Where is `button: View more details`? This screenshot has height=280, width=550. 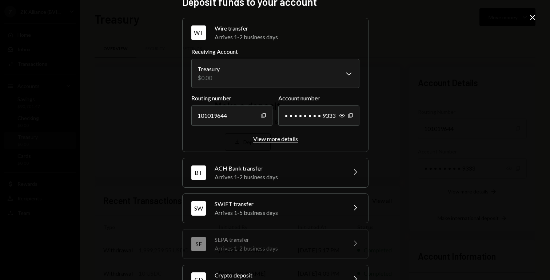 button: View more details is located at coordinates (275, 139).